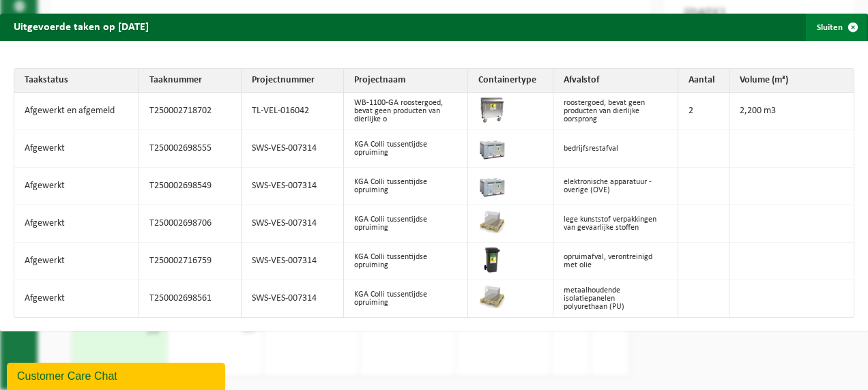  Describe the element at coordinates (293, 111) in the screenshot. I see `td: TL-VEL-016042` at that location.